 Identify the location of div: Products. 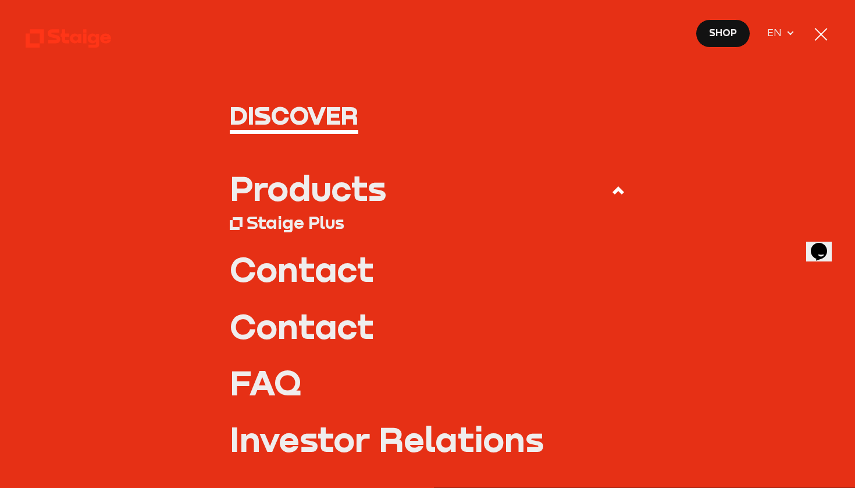
(308, 187).